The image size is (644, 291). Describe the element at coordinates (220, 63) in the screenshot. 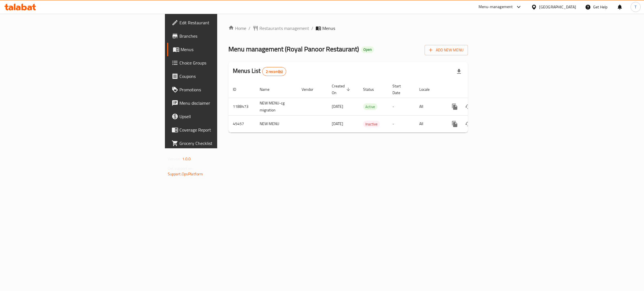

I see `a: Choice Groups` at that location.